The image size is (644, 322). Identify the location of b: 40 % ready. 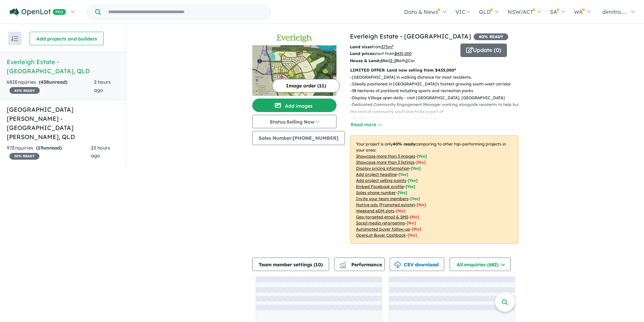
(404, 144).